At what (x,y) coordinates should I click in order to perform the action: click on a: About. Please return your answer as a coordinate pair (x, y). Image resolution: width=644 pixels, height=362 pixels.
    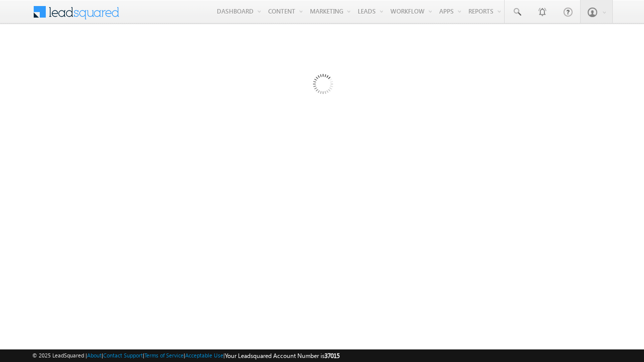
    Looking at the image, I should click on (94, 355).